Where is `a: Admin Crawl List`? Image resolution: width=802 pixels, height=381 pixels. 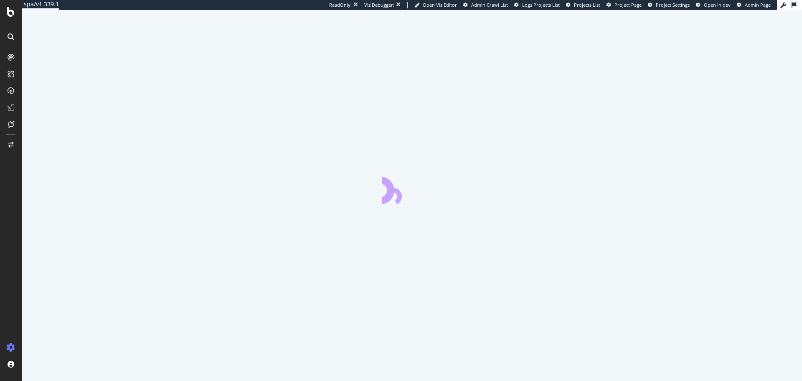 a: Admin Crawl List is located at coordinates (486, 5).